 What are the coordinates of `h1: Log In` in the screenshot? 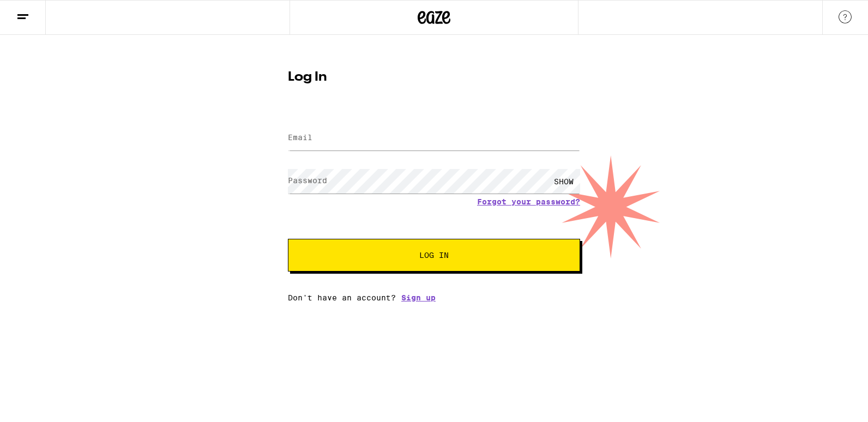 It's located at (434, 77).